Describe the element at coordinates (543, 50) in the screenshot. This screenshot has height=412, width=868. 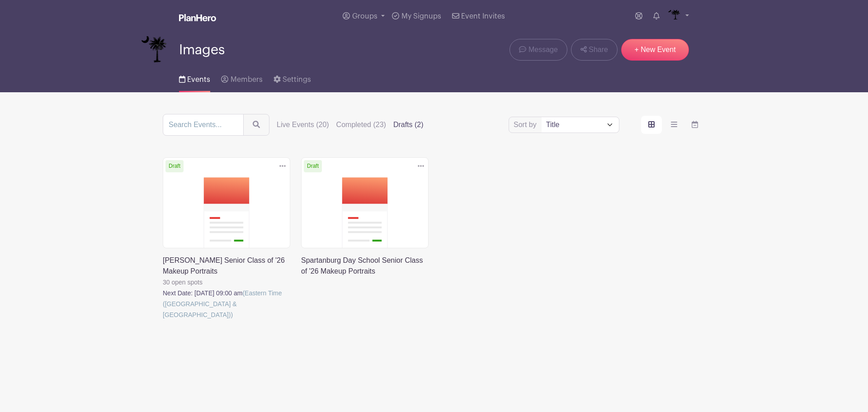
I see `span: Message` at that location.